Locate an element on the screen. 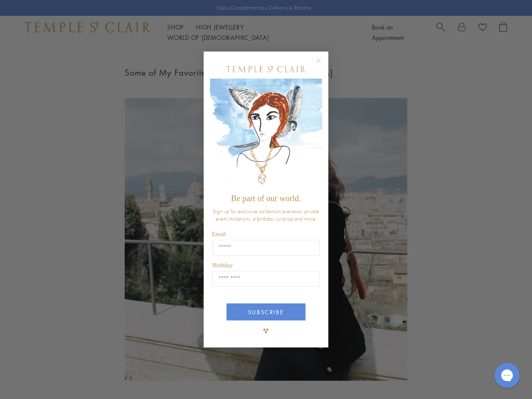 The width and height of the screenshot is (532, 399). img: Temple St. Clair is located at coordinates (266, 69).